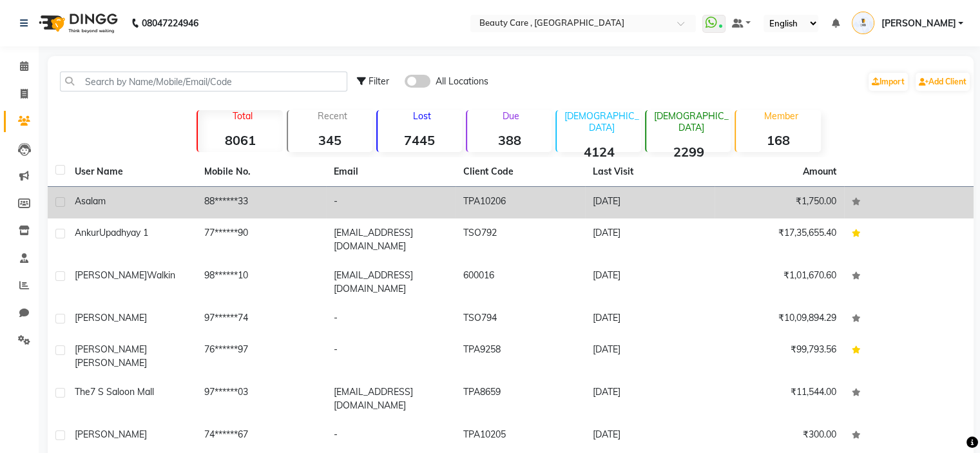  Describe the element at coordinates (778, 140) in the screenshot. I see `strong: 168` at that location.